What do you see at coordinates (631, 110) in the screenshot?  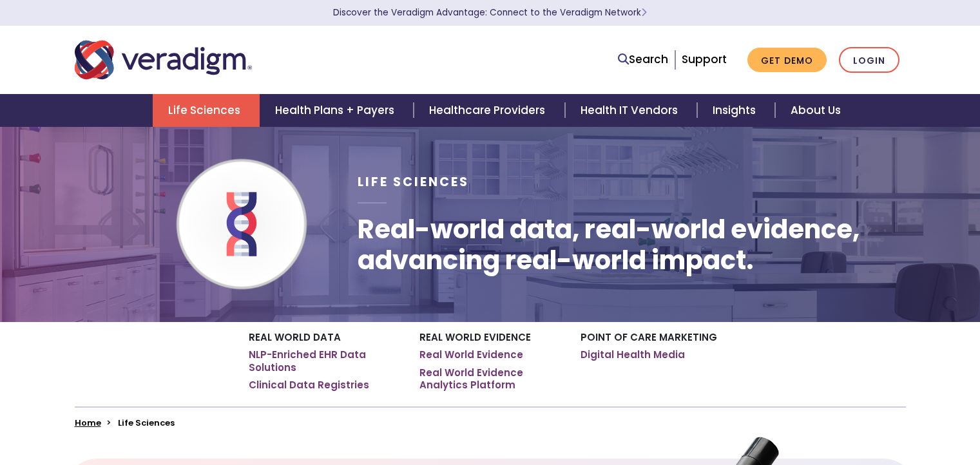 I see `a: Health IT Vendors` at bounding box center [631, 110].